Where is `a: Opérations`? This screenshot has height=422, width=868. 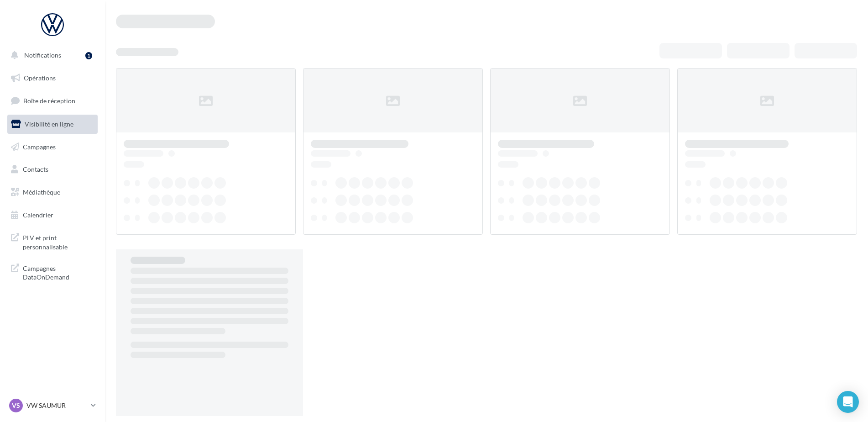 a: Opérations is located at coordinates (53, 78).